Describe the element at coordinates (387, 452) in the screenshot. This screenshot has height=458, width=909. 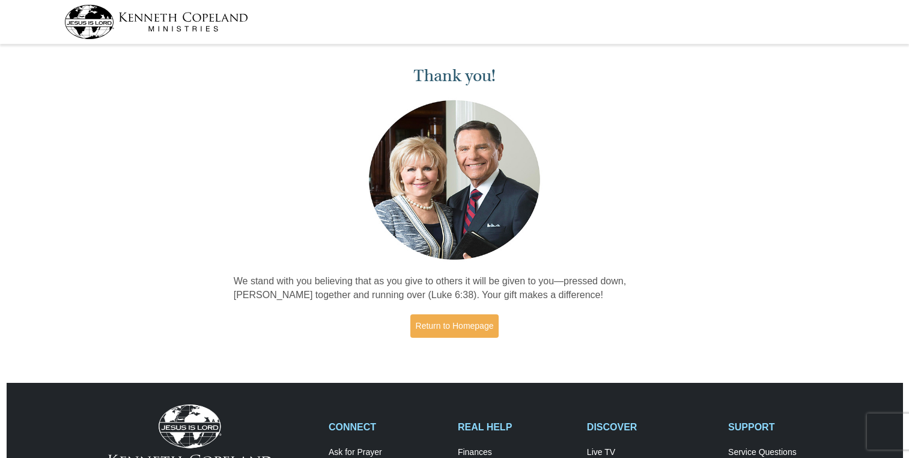
I see `a: Ask for Prayer` at that location.